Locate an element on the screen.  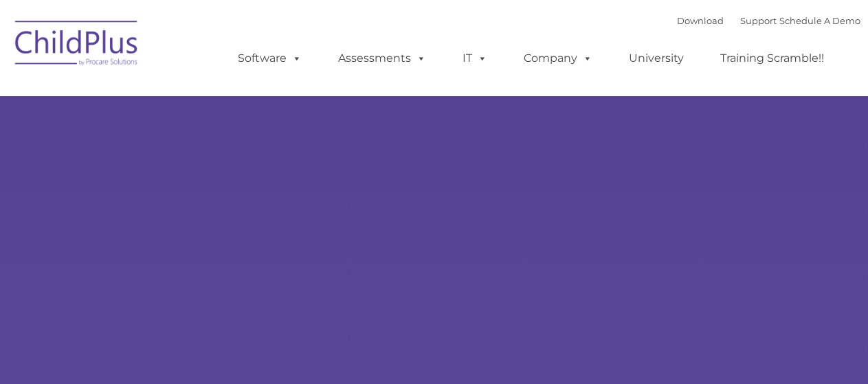
a: Assessments is located at coordinates (382, 59).